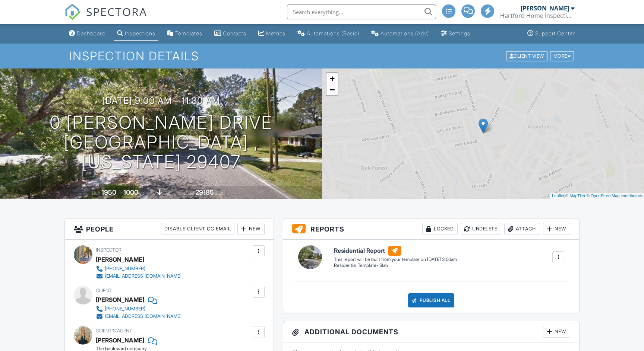 The width and height of the screenshot is (644, 351). I want to click on div: Client View, so click(527, 56).